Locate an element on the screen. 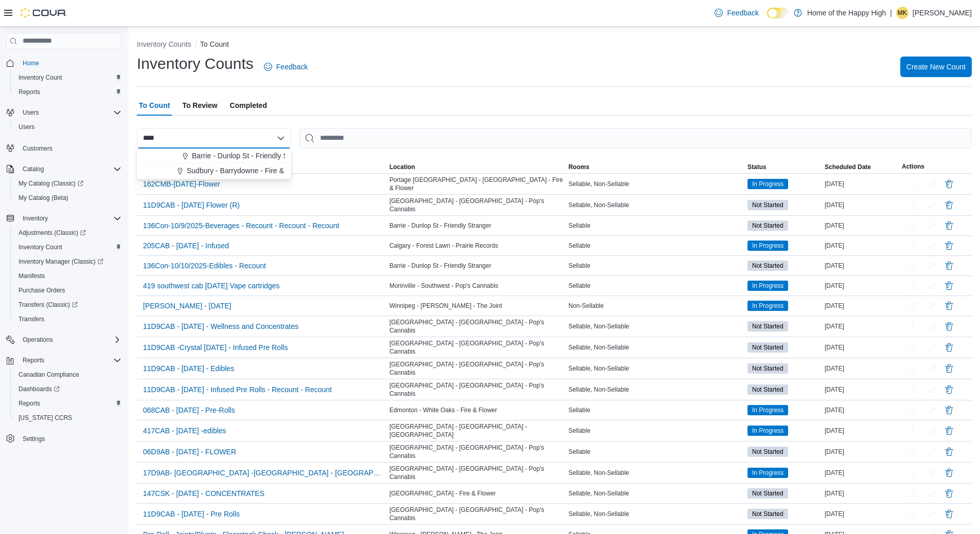  button: 136Con-10/10/2025-Edibles - Recount is located at coordinates (204, 266).